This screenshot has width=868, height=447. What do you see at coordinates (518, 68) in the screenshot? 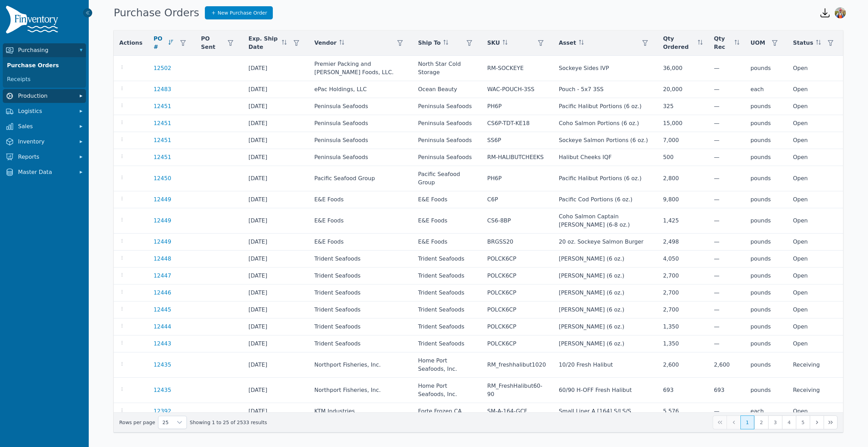
I see `td: RM-SOCKEYE` at bounding box center [518, 68].